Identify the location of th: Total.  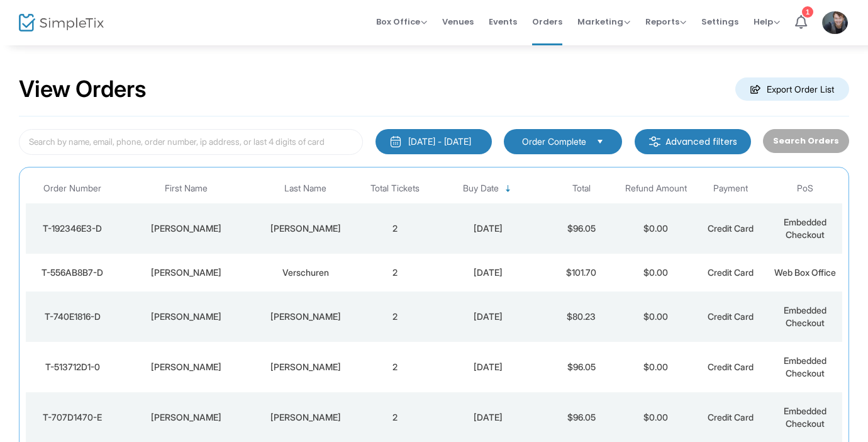
(582, 188).